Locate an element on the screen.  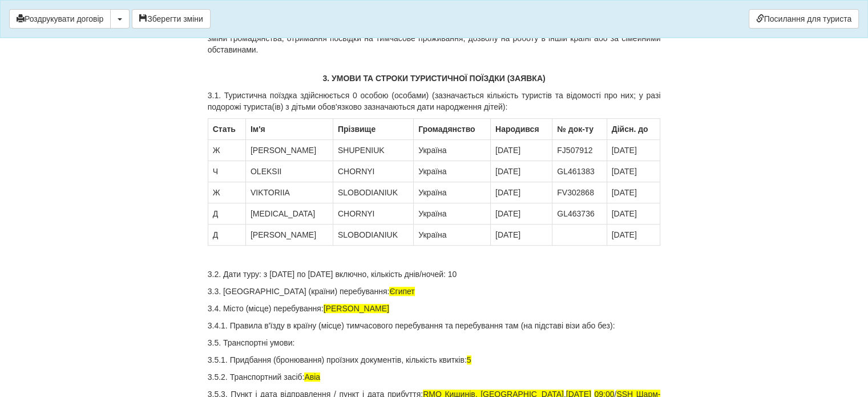
p: 3. УМОВИ ТА СТРОКИ ТУРИСТИЧНОЇ ПОЇЗДКИ (ЗАЯВКА) is located at coordinates (434, 78).